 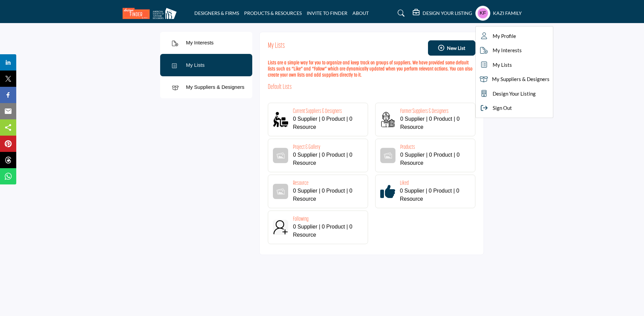 I want to click on button: Show hide supplier dropdown, so click(x=483, y=13).